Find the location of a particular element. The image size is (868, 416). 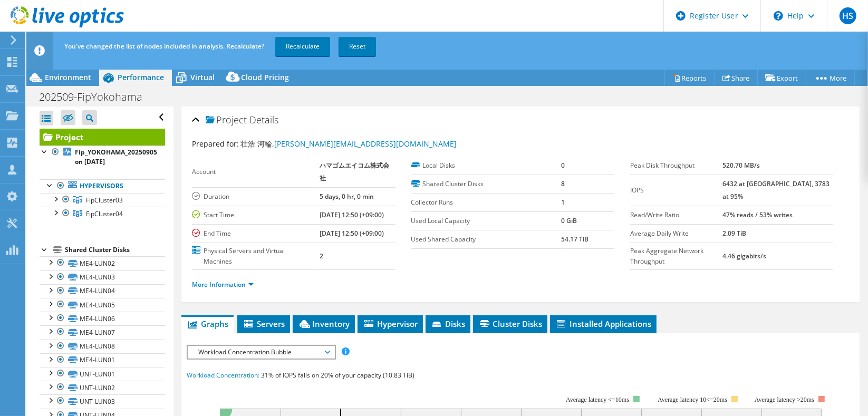

a: UNT-LUN01 is located at coordinates (102, 374).